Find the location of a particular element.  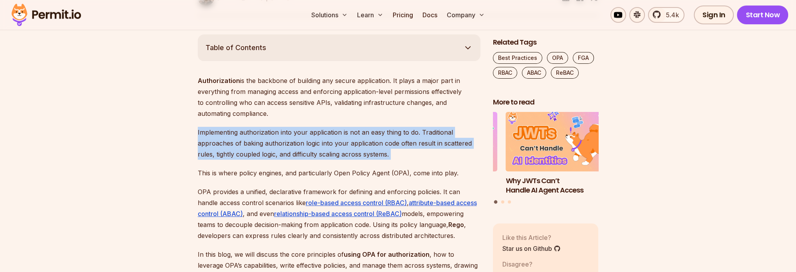

button: Company is located at coordinates (466, 15).